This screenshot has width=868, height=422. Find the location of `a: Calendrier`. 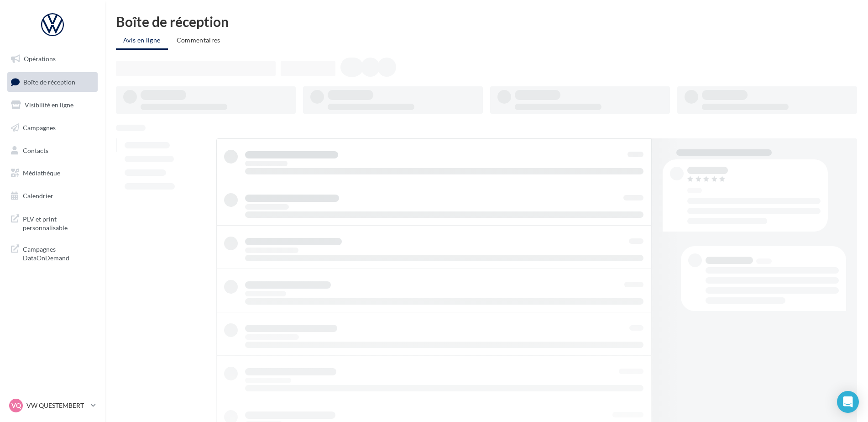

a: Calendrier is located at coordinates (52, 196).